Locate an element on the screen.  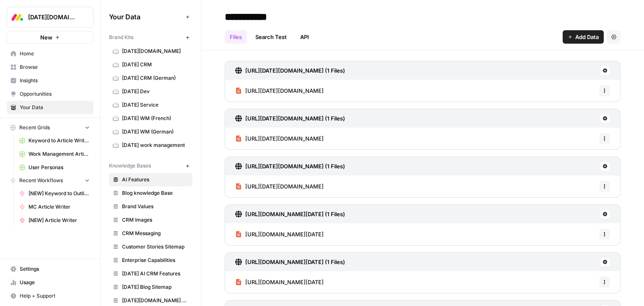
span: Keyword to Article Writer Grid is located at coordinates (59, 141).